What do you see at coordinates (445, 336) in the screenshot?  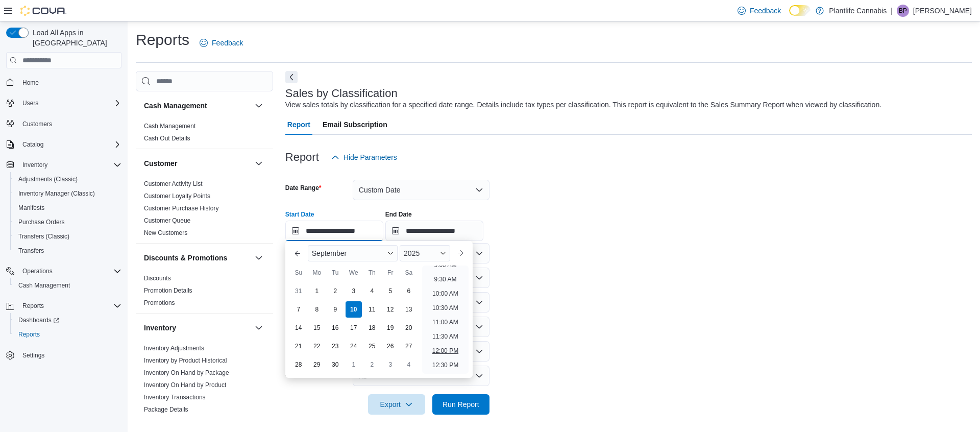 I see `li: 11:30 AM` at bounding box center [445, 336].